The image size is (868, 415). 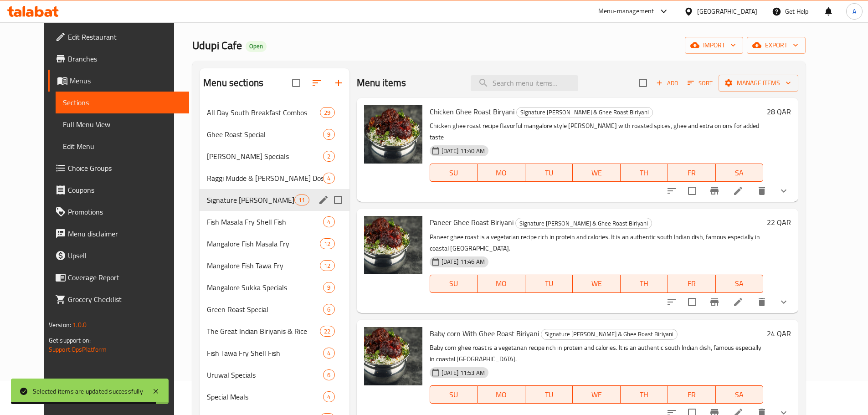 What do you see at coordinates (122, 124) in the screenshot?
I see `span: Full Menu View` at bounding box center [122, 124].